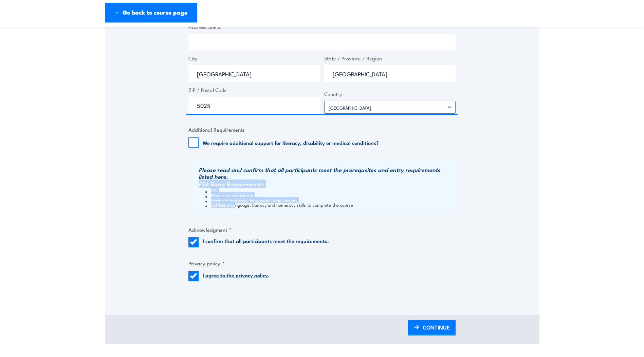 The height and width of the screenshot is (357, 644). I want to click on label: We require additional support for literacy, disability or medical conditions?, so click(291, 143).